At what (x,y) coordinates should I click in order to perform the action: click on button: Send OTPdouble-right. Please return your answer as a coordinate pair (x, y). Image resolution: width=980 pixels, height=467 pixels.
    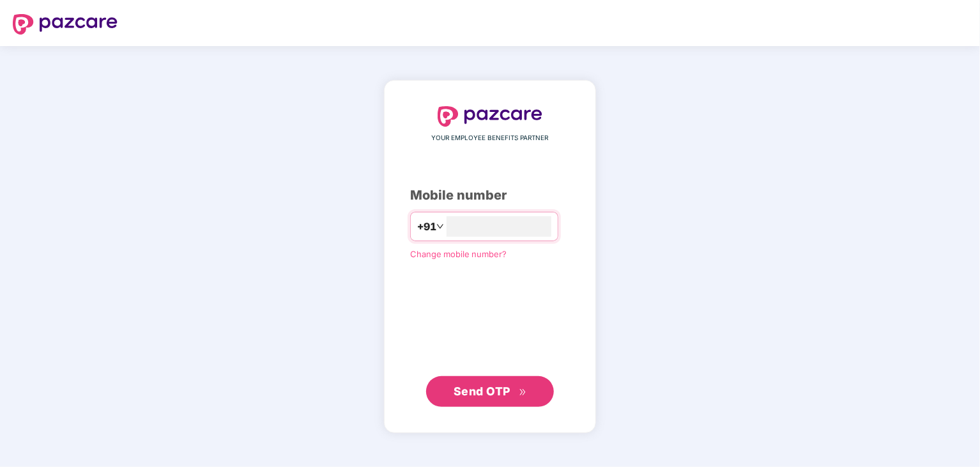
    Looking at the image, I should click on (490, 392).